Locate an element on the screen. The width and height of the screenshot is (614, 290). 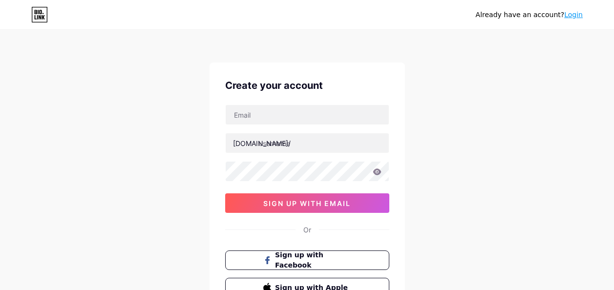
a: Sign up with Facebook is located at coordinates (307, 260).